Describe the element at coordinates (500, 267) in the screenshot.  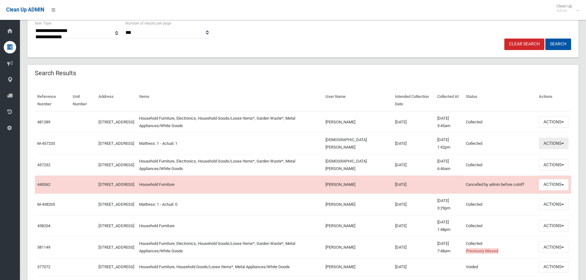
I see `td: Voided` at that location.